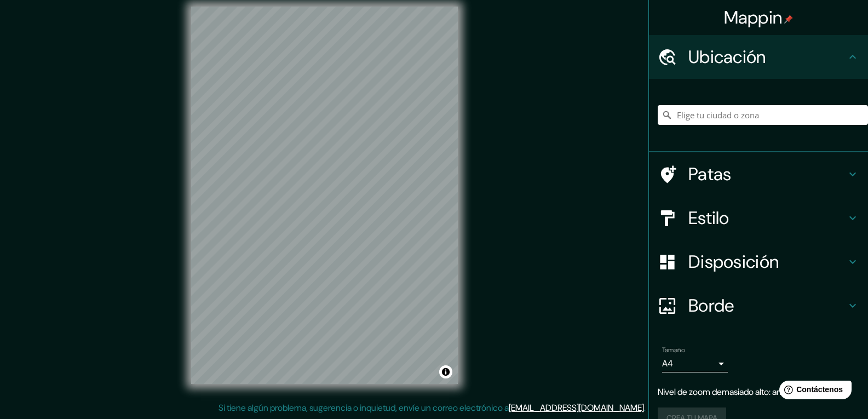  What do you see at coordinates (695, 364) in the screenshot?
I see `div: A4` at bounding box center [695, 364].